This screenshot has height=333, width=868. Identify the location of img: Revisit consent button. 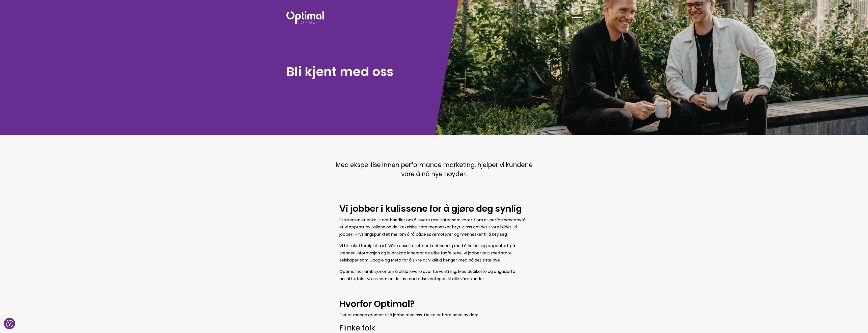
(10, 323).